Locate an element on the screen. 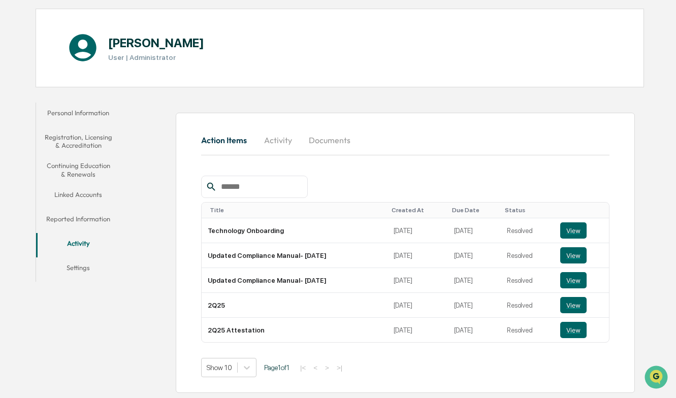 The width and height of the screenshot is (676, 398). td: 2Q25 Attestation is located at coordinates (294, 330).